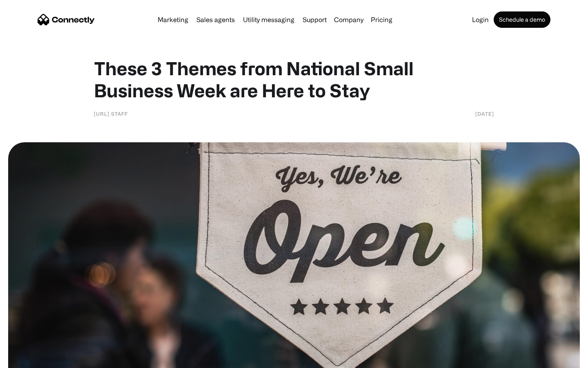 Image resolution: width=588 pixels, height=368 pixels. Describe the element at coordinates (522, 20) in the screenshot. I see `a: Schedule a demo` at that location.